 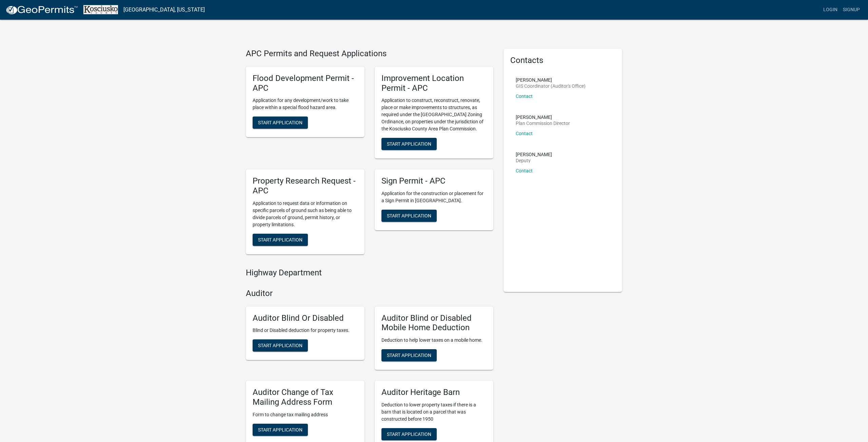 I want to click on h4: APC Permits and Request Applications, so click(x=370, y=53).